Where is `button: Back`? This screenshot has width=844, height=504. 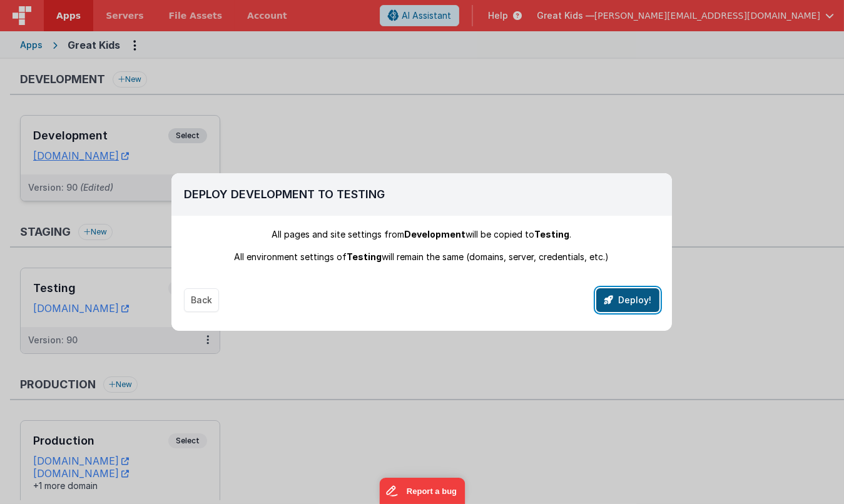 button: Back is located at coordinates (201, 300).